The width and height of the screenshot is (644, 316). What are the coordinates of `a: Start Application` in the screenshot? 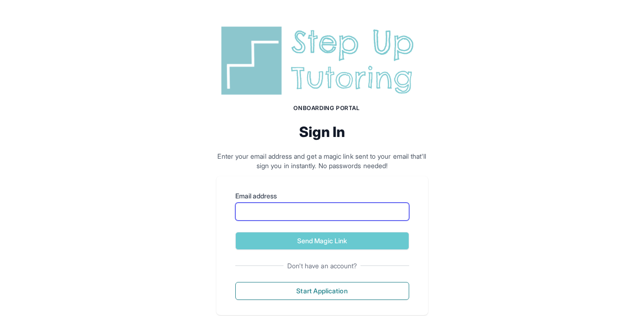 It's located at (322, 291).